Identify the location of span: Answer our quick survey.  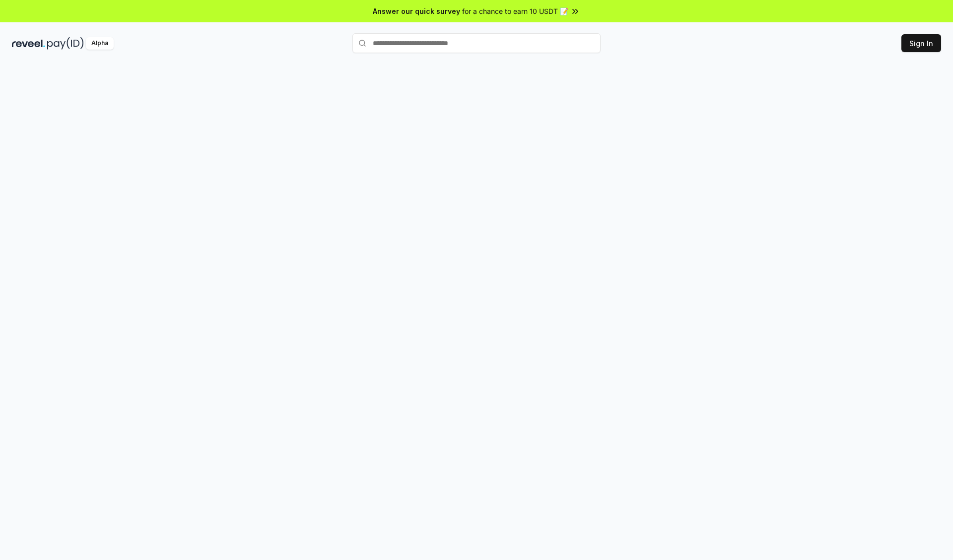
(416, 11).